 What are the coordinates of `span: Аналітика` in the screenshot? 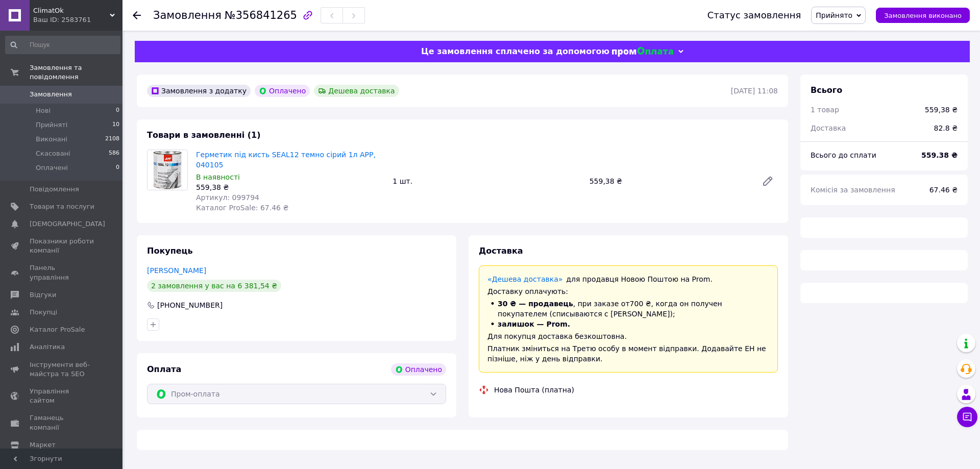 It's located at (47, 347).